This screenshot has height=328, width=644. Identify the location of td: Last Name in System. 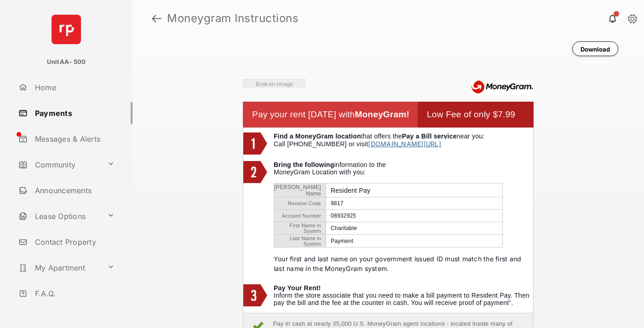
(300, 241).